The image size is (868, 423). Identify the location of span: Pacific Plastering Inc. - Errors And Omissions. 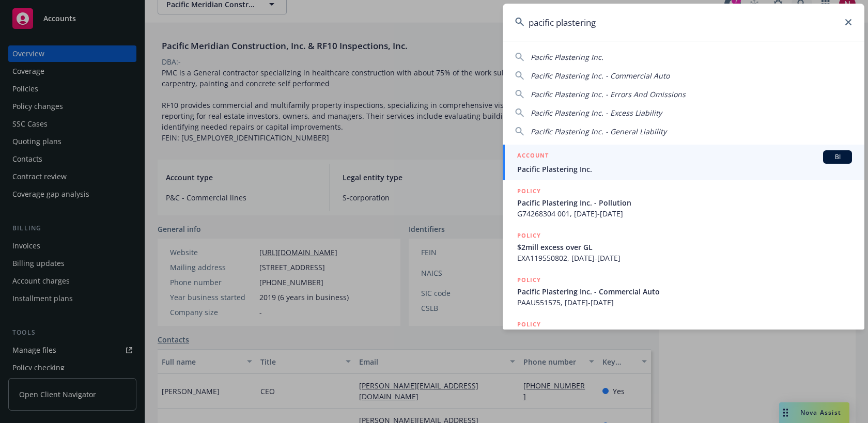
(608, 94).